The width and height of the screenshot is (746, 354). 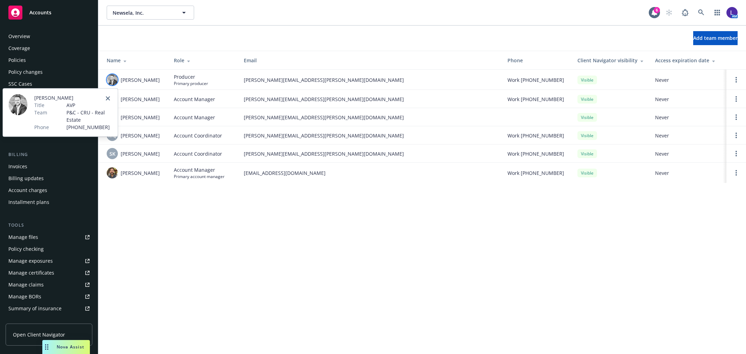 I want to click on div: Billing updates, so click(x=26, y=178).